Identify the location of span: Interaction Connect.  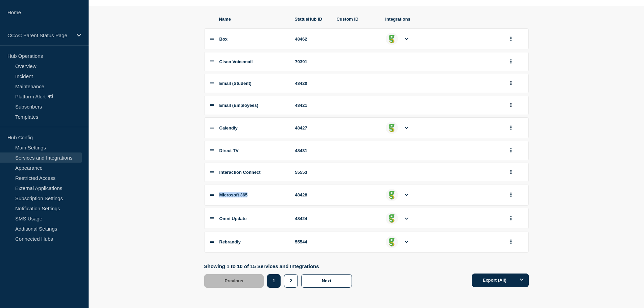
(240, 172).